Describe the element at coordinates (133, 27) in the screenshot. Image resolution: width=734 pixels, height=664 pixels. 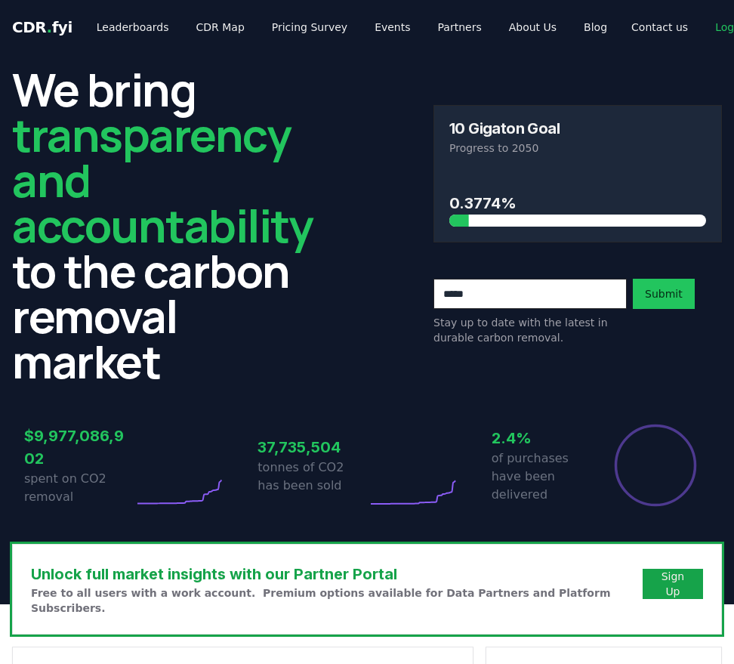
I see `a: Leaderboards` at that location.